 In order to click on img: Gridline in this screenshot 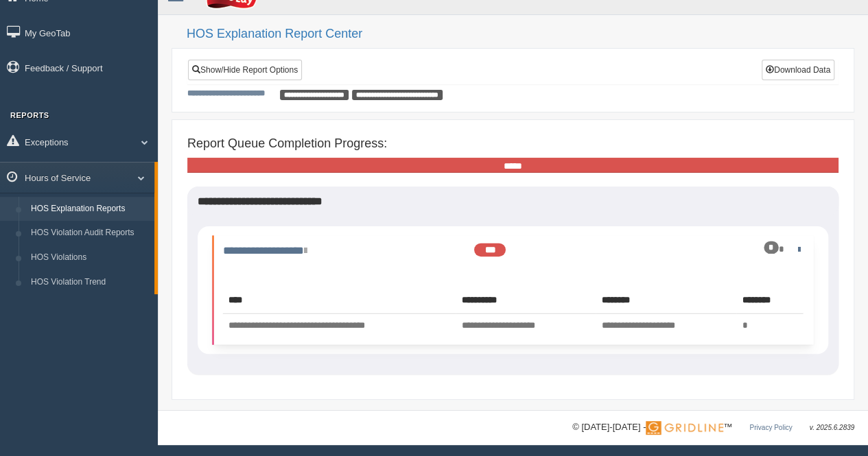, I will do `click(684, 428)`.